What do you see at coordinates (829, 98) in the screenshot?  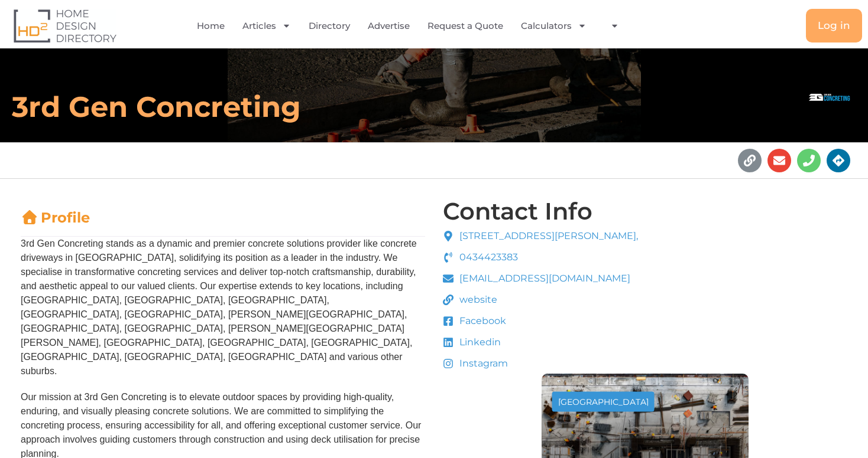 I see `img: 3rd Gen Concreting - Logo` at bounding box center [829, 98].